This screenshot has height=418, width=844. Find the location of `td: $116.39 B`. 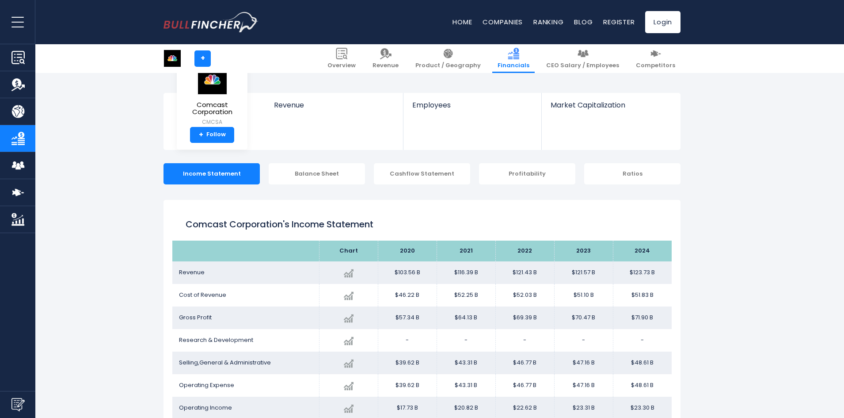

td: $116.39 B is located at coordinates (466, 272).